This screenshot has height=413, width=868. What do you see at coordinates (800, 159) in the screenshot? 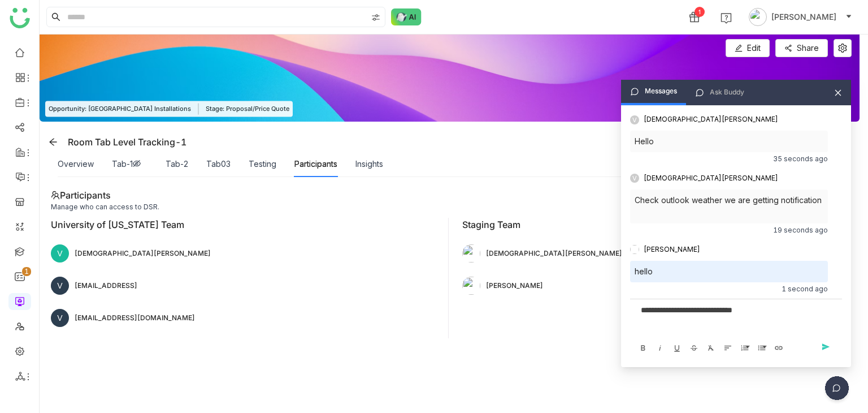
I see `div: 35 seconds ago` at bounding box center [800, 159].